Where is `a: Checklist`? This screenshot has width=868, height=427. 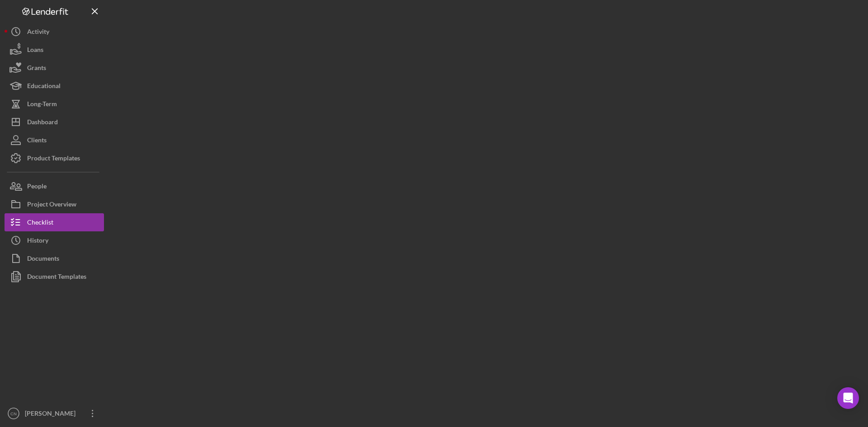
a: Checklist is located at coordinates (54, 222).